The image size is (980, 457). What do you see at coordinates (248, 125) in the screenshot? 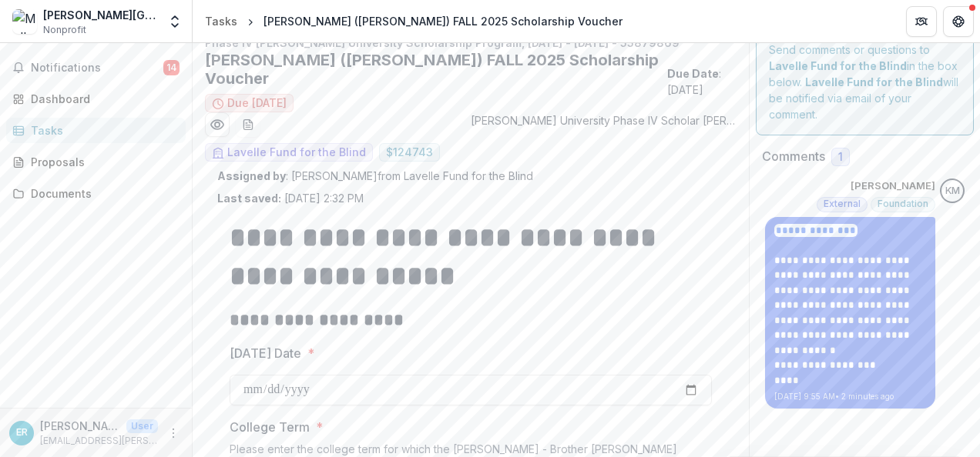
I see `button: download-word-button` at bounding box center [248, 125].